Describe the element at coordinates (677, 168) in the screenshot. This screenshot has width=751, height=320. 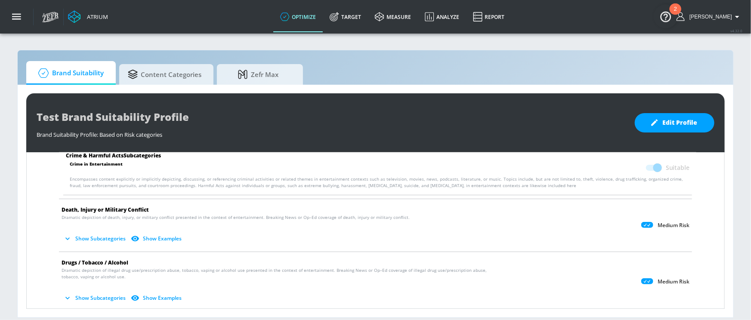
I see `span: Suitable` at that location.